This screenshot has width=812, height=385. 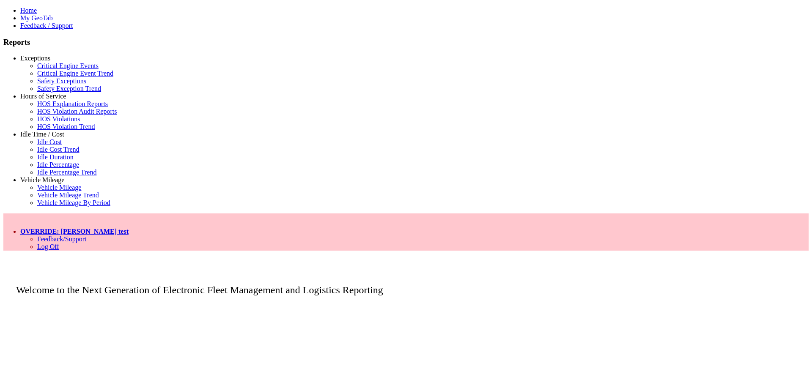 What do you see at coordinates (77, 111) in the screenshot?
I see `a: HOS Violation Audit Reports` at bounding box center [77, 111].